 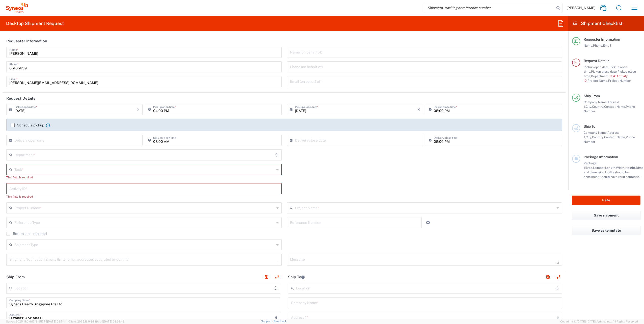 What do you see at coordinates (598, 46) in the screenshot?
I see `span: Phone,` at bounding box center [598, 46].